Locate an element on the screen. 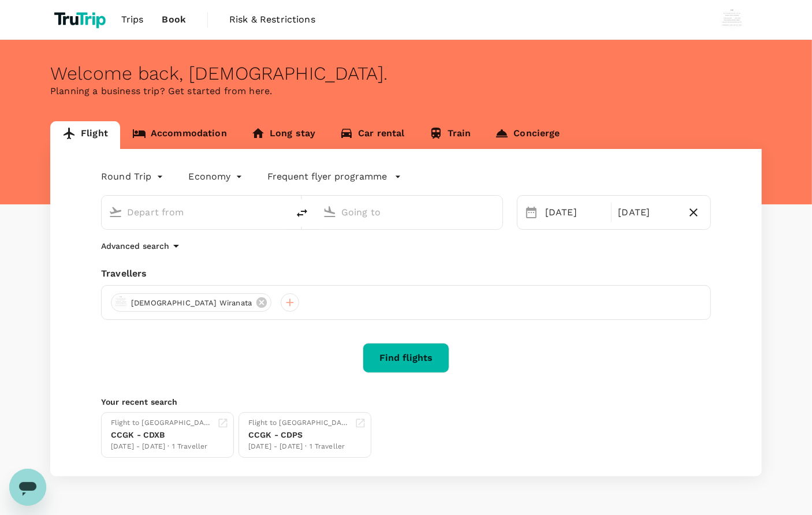 The width and height of the screenshot is (812, 515). img: TruTrip logo is located at coordinates (81, 20).